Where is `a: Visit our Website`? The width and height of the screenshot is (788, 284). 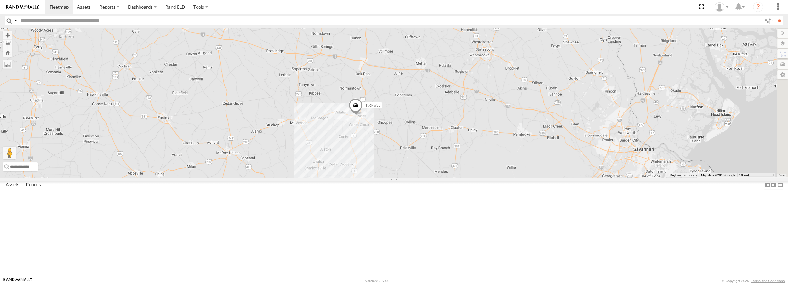 a: Visit our Website is located at coordinates (18, 281).